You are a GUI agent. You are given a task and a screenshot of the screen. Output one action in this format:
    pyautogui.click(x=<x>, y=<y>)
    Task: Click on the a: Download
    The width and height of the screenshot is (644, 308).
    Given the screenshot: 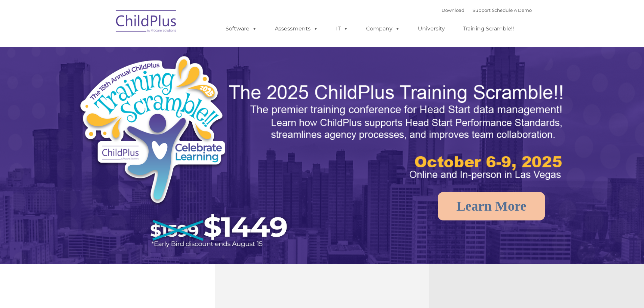 What is the action you would take?
    pyautogui.click(x=453, y=10)
    